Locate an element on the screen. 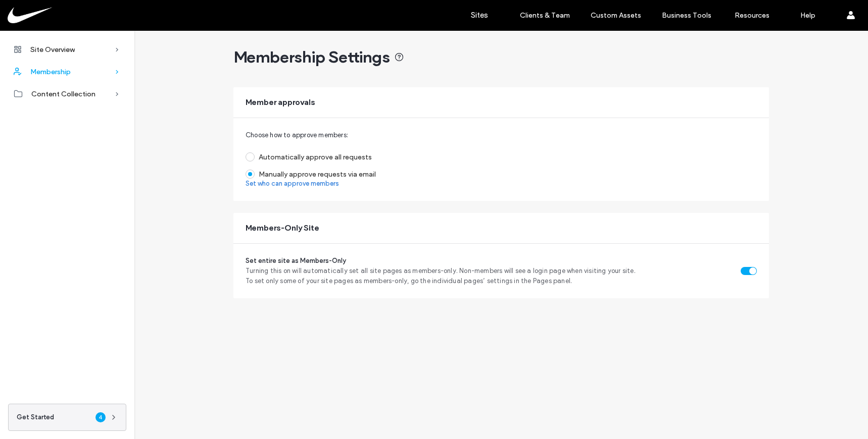 This screenshot has height=439, width=868. span: Members-Only Site is located at coordinates (283, 228).